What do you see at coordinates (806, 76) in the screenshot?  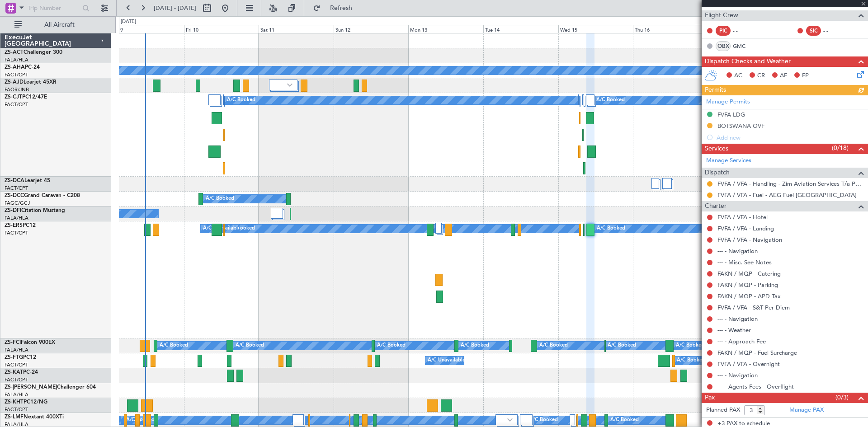 I see `span: FP` at bounding box center [806, 76].